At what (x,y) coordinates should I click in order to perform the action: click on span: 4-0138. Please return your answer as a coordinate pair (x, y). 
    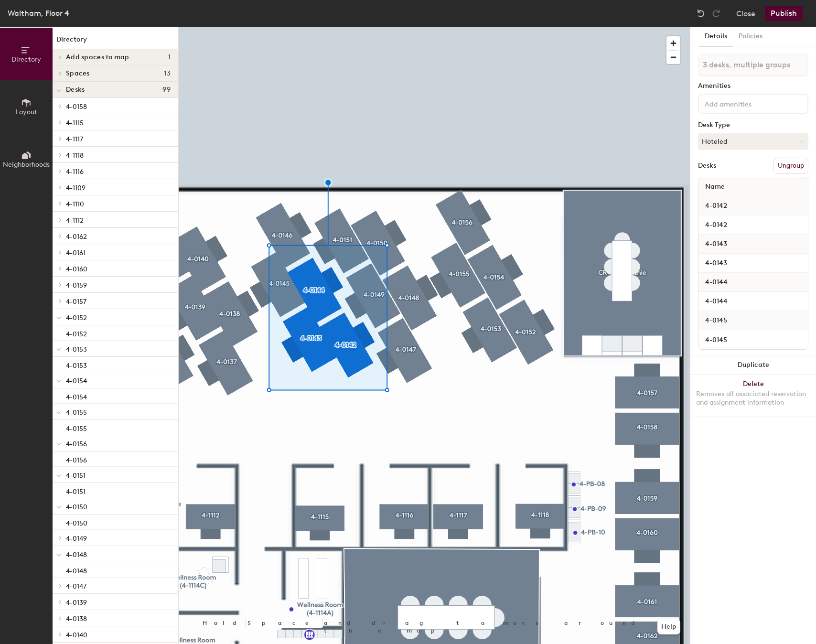
    Looking at the image, I should click on (76, 619).